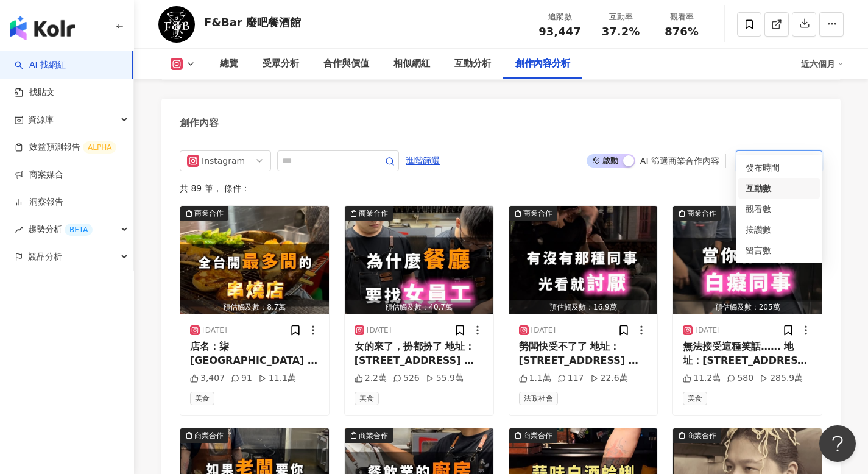  What do you see at coordinates (255, 260) in the screenshot?
I see `button: 商業合作預估觸及數：8.7萬` at bounding box center [255, 260].